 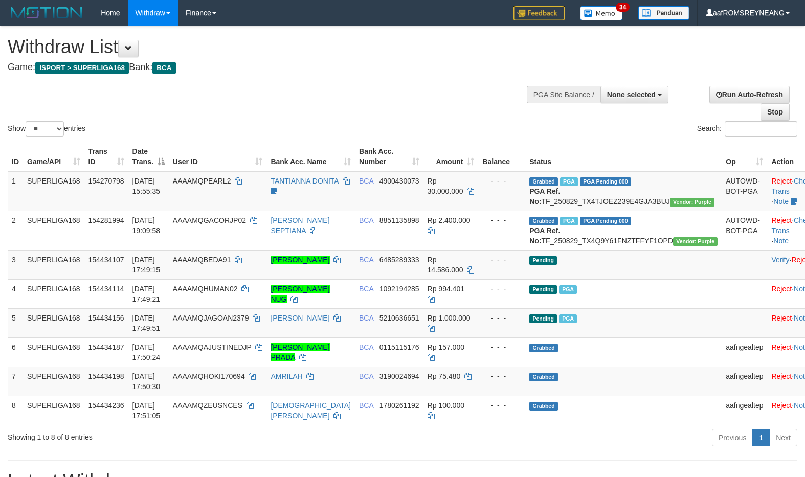 I want to click on span: 154434156, so click(x=106, y=318).